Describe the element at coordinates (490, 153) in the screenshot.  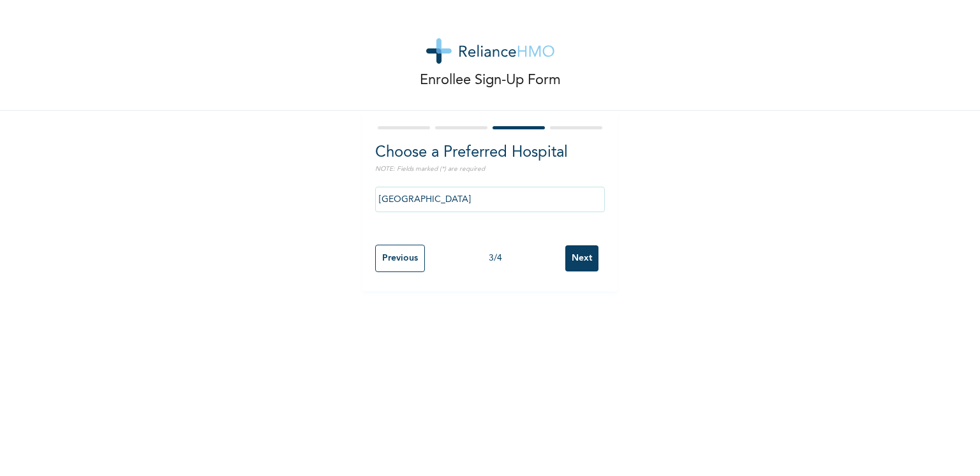
I see `h2: Choose a Preferred Hospital` at that location.